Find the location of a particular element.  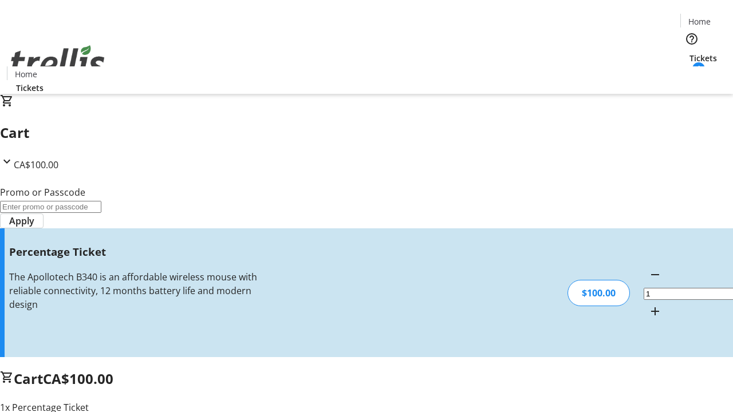

button: Decrement by one is located at coordinates (655, 275).